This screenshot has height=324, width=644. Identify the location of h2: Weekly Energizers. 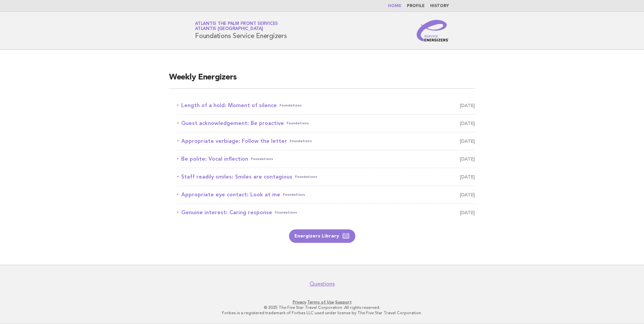
(322, 80).